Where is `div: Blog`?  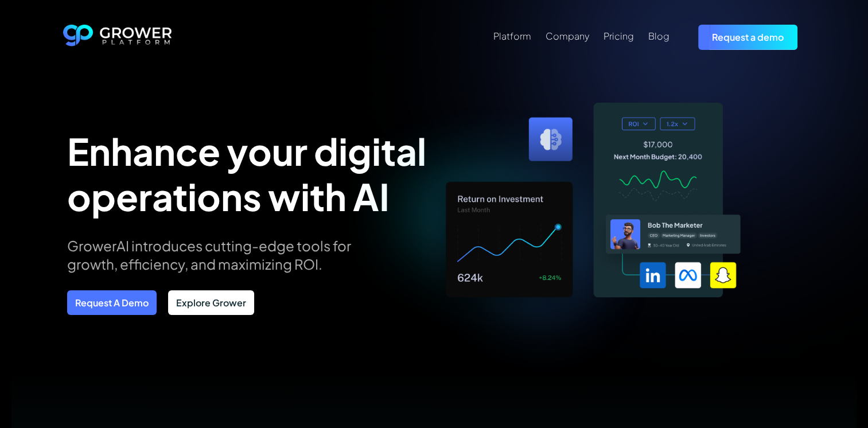
div: Blog is located at coordinates (659, 36).